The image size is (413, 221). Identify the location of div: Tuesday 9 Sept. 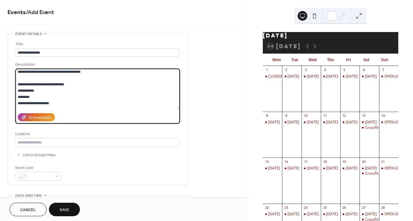
(291, 122).